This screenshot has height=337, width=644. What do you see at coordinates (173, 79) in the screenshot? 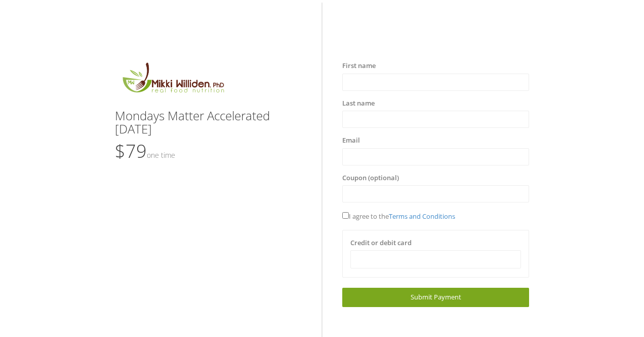
I see `img: MikkiLogoMain.png` at bounding box center [173, 79].